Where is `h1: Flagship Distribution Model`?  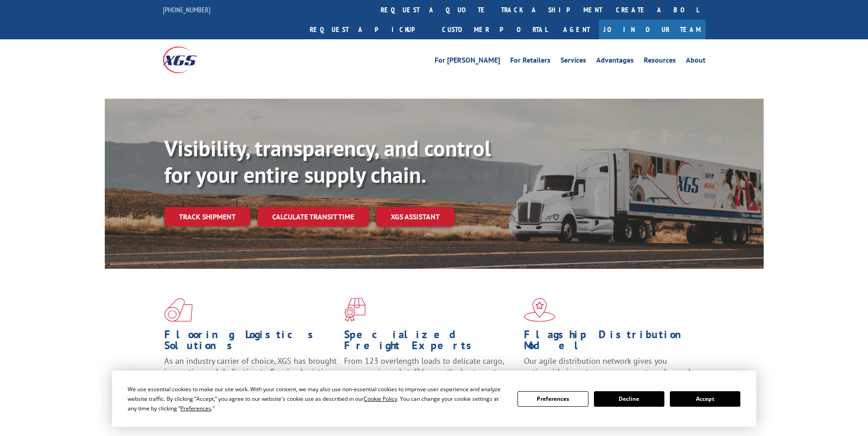 h1: Flagship Distribution Model is located at coordinates (610, 343).